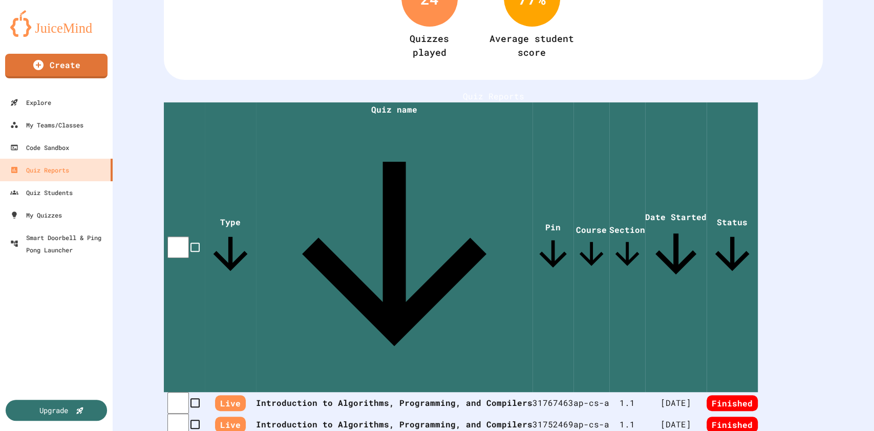 The width and height of the screenshot is (874, 431). I want to click on span: Date Started, so click(676, 248).